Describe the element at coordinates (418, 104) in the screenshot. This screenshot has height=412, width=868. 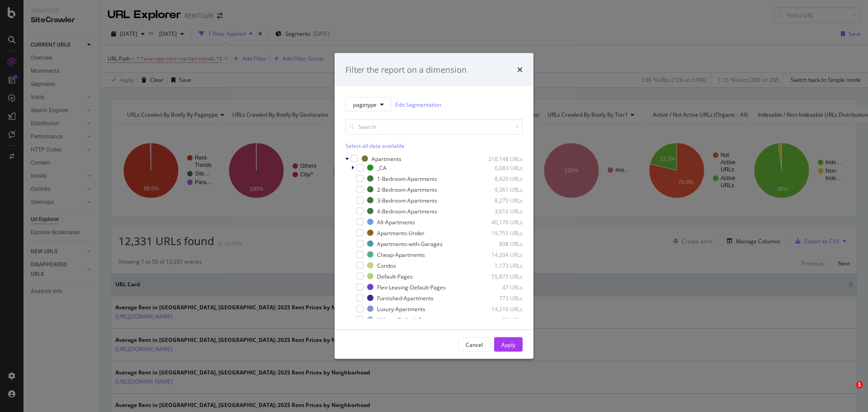
I see `a: Edit Segmentation` at that location.